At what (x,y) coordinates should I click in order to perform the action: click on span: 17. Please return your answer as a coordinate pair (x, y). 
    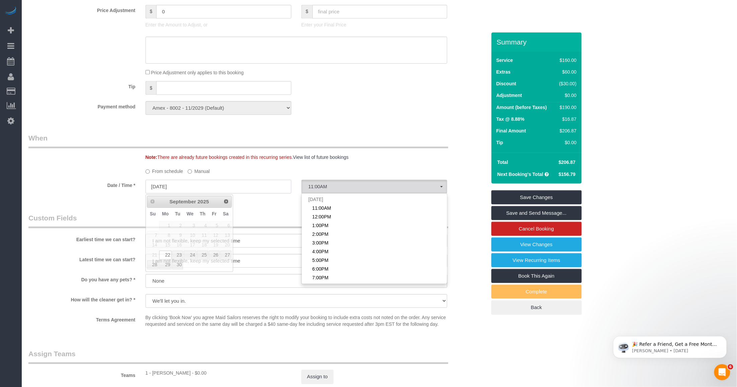
    Looking at the image, I should click on (190, 245).